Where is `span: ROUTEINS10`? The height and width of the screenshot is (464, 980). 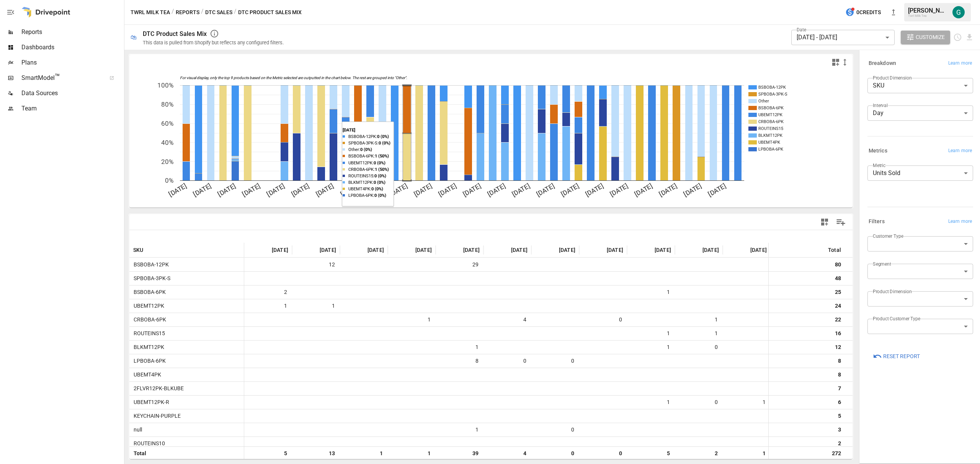
span: ROUTEINS10 is located at coordinates (148, 444).